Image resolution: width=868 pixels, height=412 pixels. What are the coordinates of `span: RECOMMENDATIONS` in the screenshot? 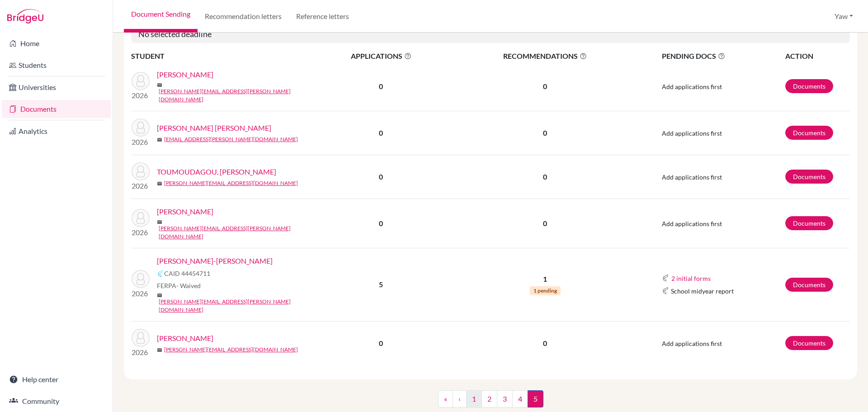 It's located at (545, 56).